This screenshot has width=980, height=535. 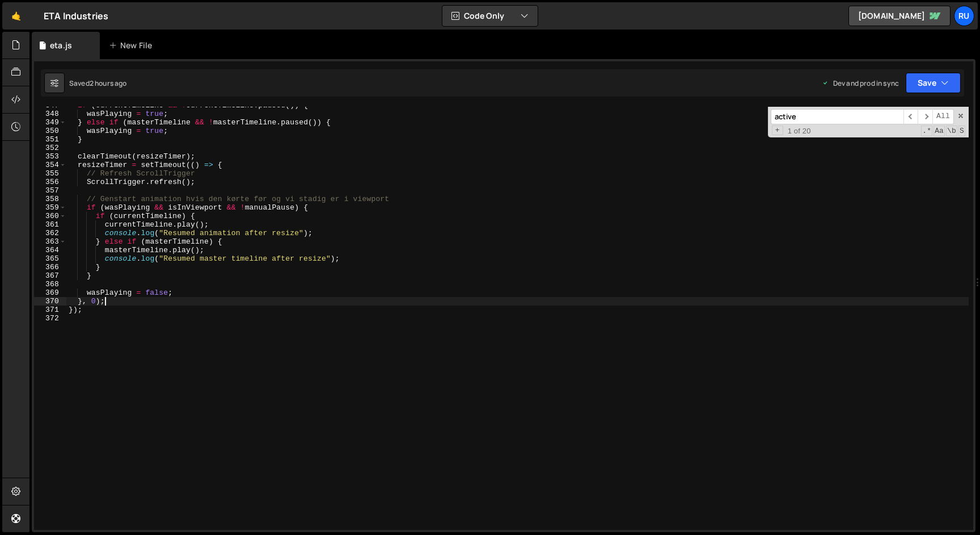 What do you see at coordinates (50, 233) in the screenshot?
I see `div: 362` at bounding box center [50, 233].